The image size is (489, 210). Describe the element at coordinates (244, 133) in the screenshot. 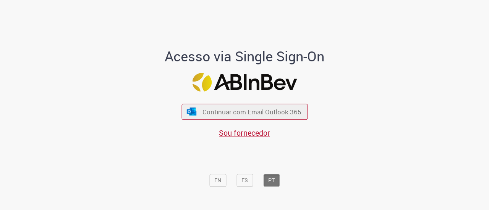

I see `a: Sou fornecedor` at that location.